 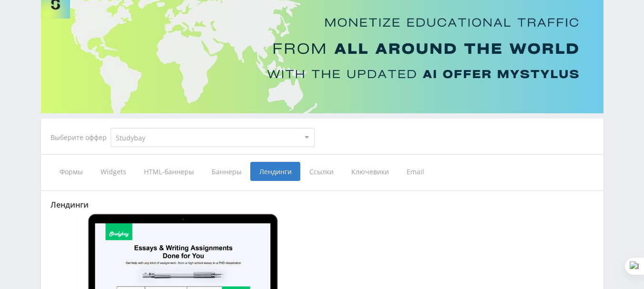 I want to click on span: Баннеры, so click(x=226, y=171).